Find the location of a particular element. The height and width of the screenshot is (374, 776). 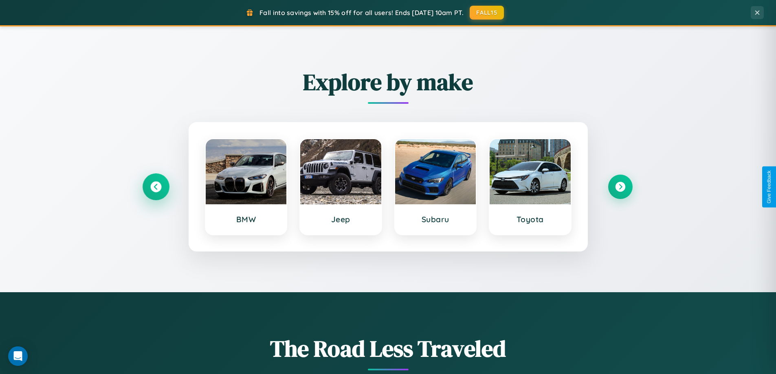

h3: Subaru is located at coordinates (435, 220).